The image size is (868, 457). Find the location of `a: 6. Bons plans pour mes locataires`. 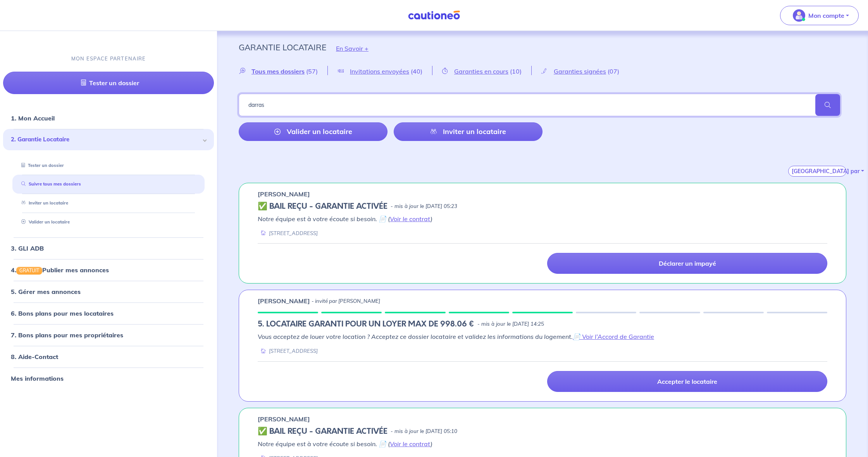

a: 6. Bons plans pour mes locataires is located at coordinates (62, 313).